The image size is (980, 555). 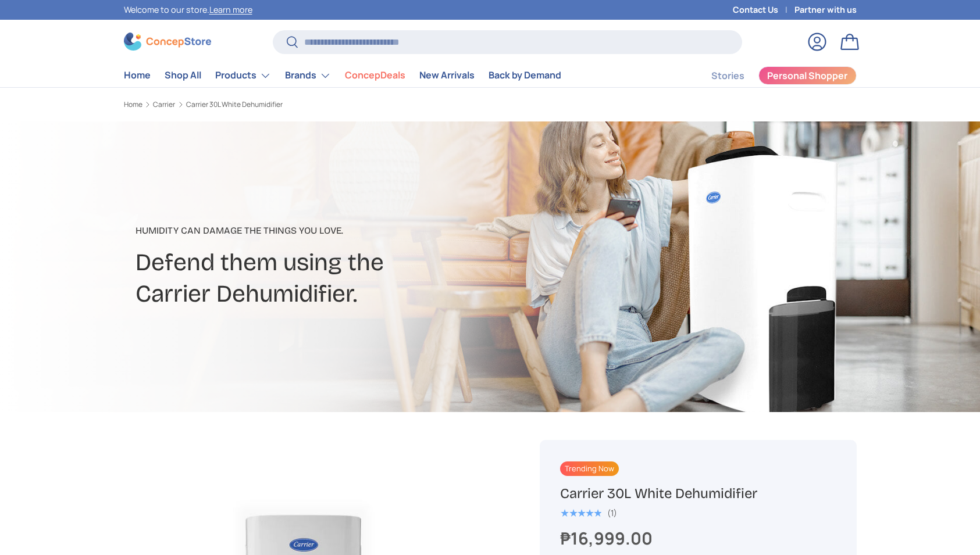 I want to click on summary: Brands, so click(x=308, y=76).